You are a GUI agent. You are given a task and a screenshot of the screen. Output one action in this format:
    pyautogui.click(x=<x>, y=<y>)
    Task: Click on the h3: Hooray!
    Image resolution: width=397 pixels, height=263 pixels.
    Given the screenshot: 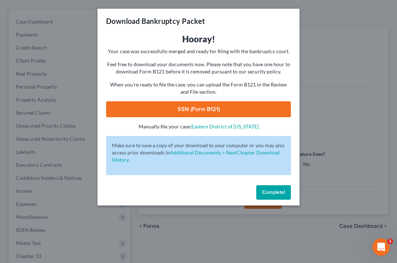 What is the action you would take?
    pyautogui.click(x=199, y=39)
    